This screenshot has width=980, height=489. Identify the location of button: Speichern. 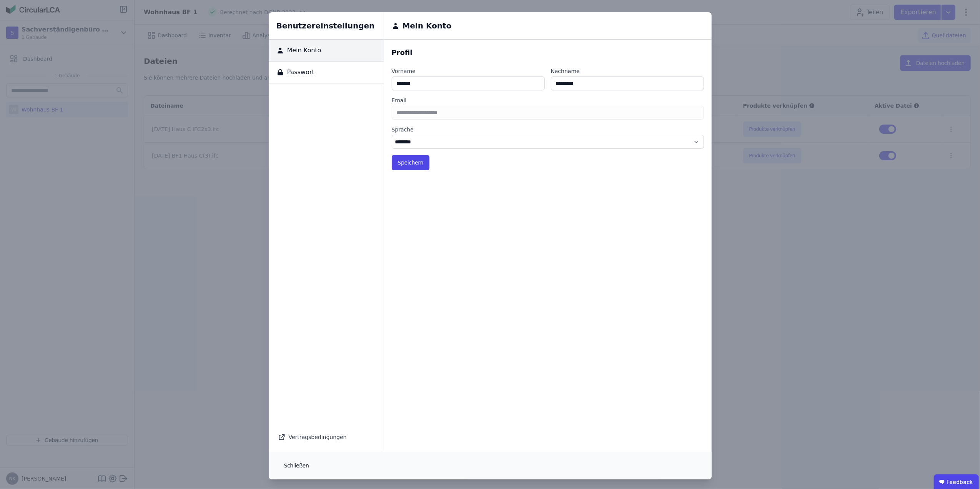
(410, 163).